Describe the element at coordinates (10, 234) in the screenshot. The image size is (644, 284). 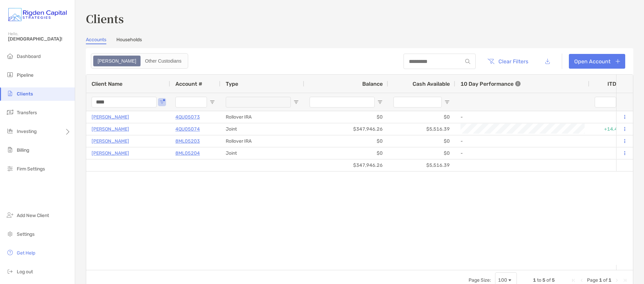
I see `img: settings icon` at that location.